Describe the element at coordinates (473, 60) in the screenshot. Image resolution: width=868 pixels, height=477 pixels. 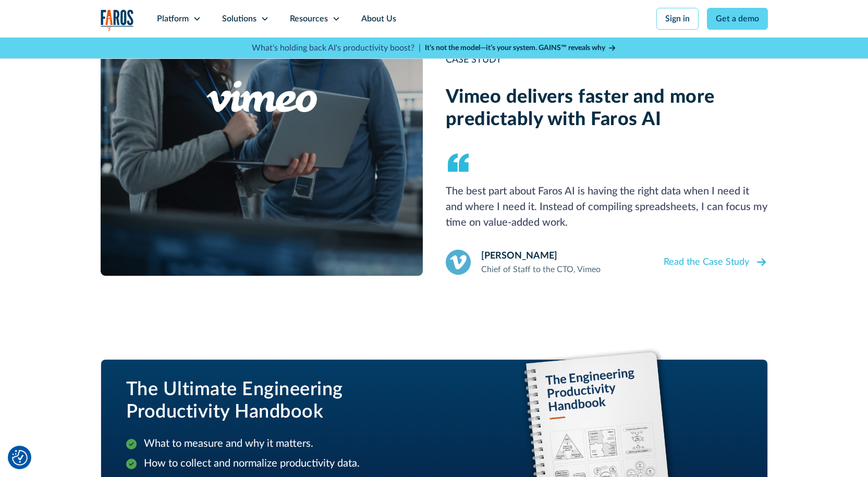
I see `div: CASE STUDY` at that location.